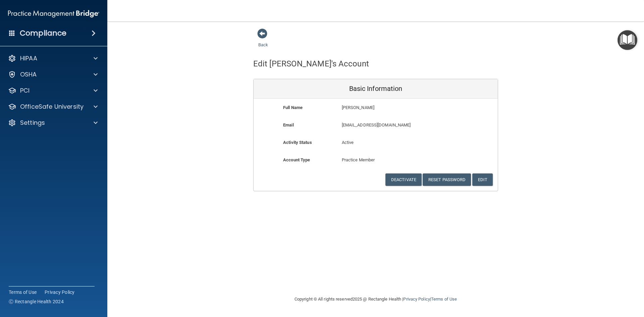 The width and height of the screenshot is (644, 317). Describe the element at coordinates (447, 179) in the screenshot. I see `button: Reset Password` at that location.